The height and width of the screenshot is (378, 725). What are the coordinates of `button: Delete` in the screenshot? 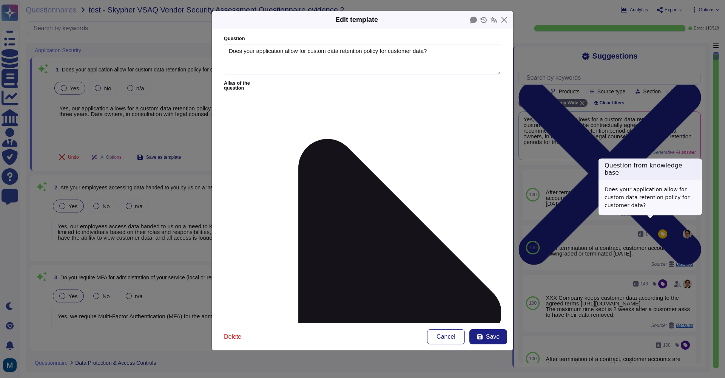 It's located at (233, 337).